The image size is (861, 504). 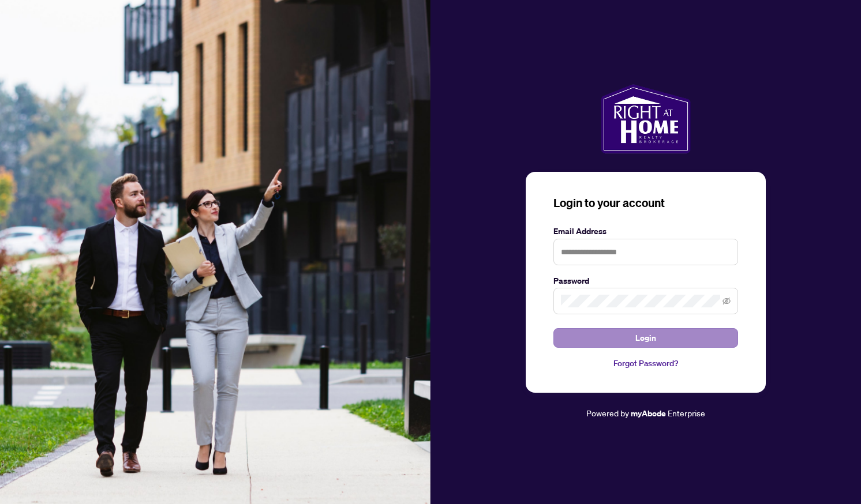 What do you see at coordinates (646, 232) in the screenshot?
I see `label: Email Address` at bounding box center [646, 232].